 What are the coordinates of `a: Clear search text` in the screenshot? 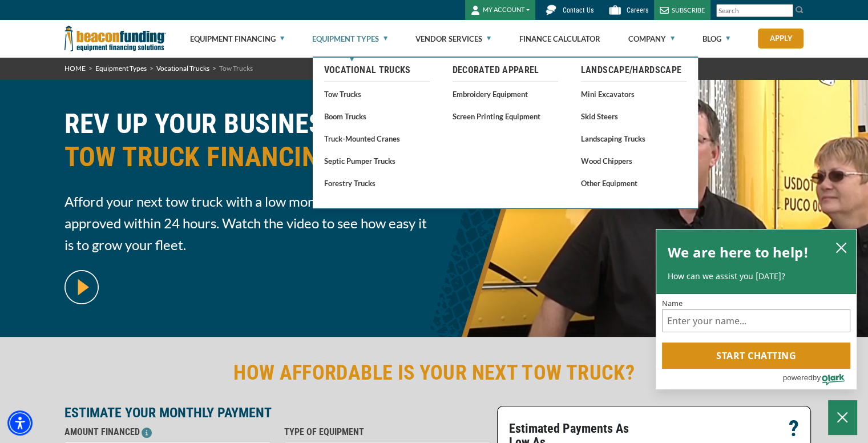 It's located at (785, 11).